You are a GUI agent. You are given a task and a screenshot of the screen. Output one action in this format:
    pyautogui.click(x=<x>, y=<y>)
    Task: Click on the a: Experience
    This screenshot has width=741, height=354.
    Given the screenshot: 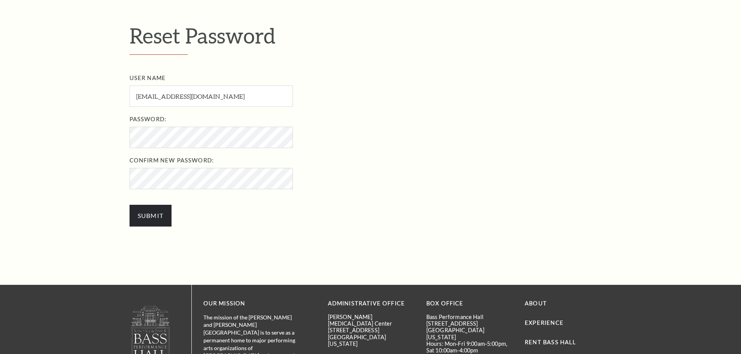 What is the action you would take?
    pyautogui.click(x=544, y=323)
    